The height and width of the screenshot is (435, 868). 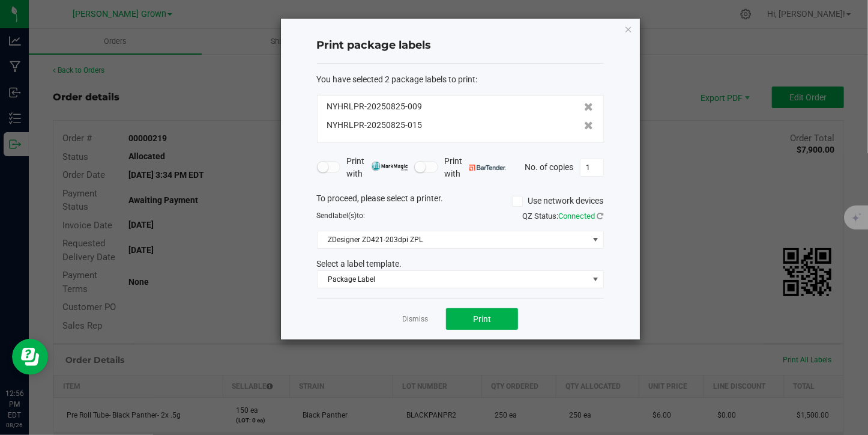 I want to click on a: Dismiss, so click(x=415, y=319).